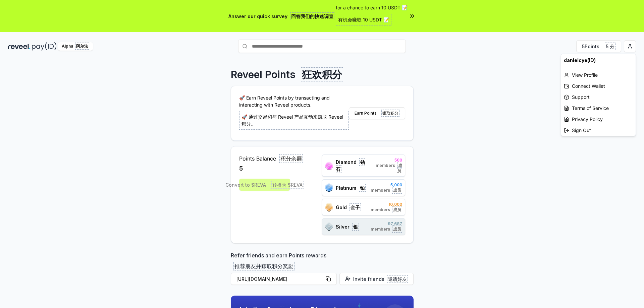 The image size is (644, 308). Describe the element at coordinates (599, 119) in the screenshot. I see `a: Privacy Policy` at that location.